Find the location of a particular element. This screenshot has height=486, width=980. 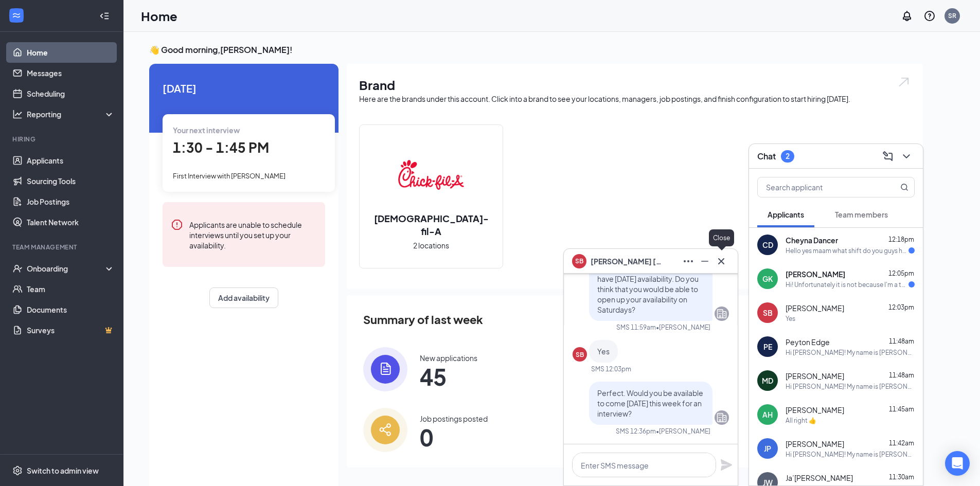

div: 2 is located at coordinates (788, 156).